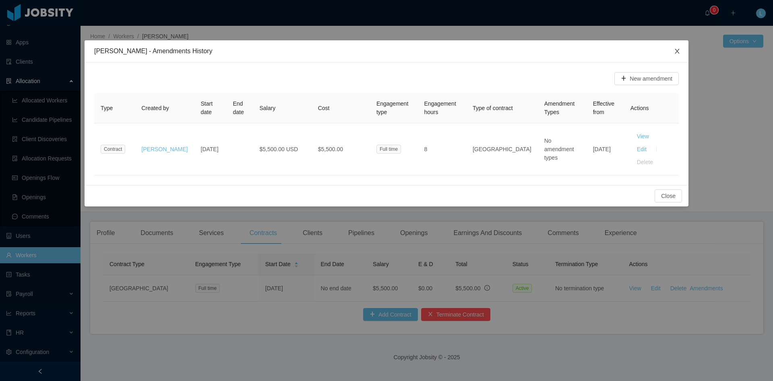  I want to click on span: End date, so click(238, 108).